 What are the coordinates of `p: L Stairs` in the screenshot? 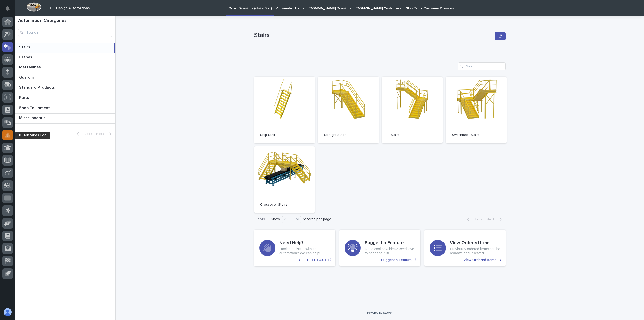 It's located at (412, 135).